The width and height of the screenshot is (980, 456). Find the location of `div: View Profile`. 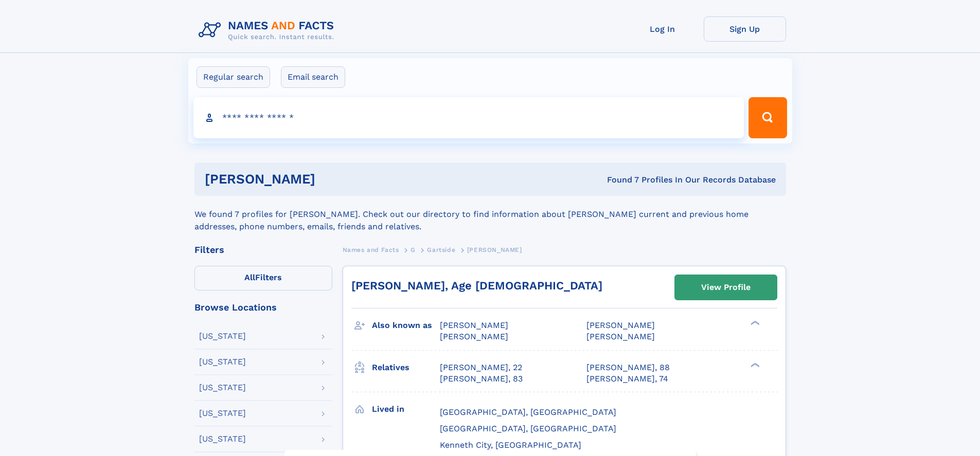

div: View Profile is located at coordinates (726, 287).